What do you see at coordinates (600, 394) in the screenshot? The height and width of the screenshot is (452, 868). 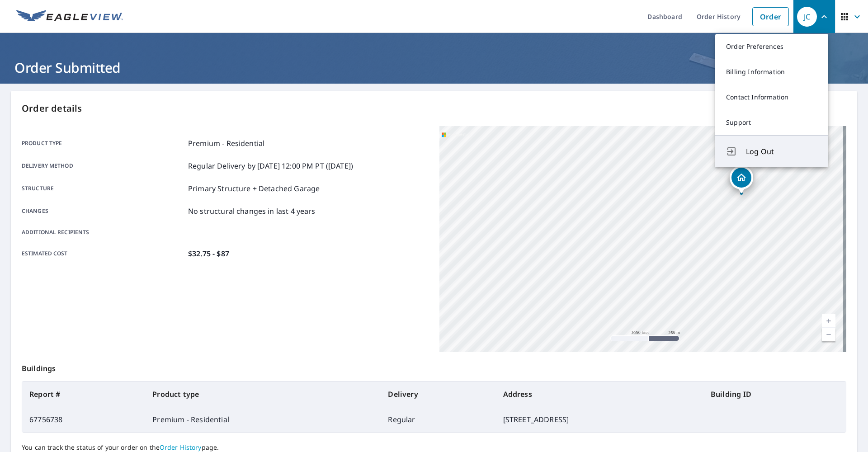 I see `th: Address` at bounding box center [600, 394].